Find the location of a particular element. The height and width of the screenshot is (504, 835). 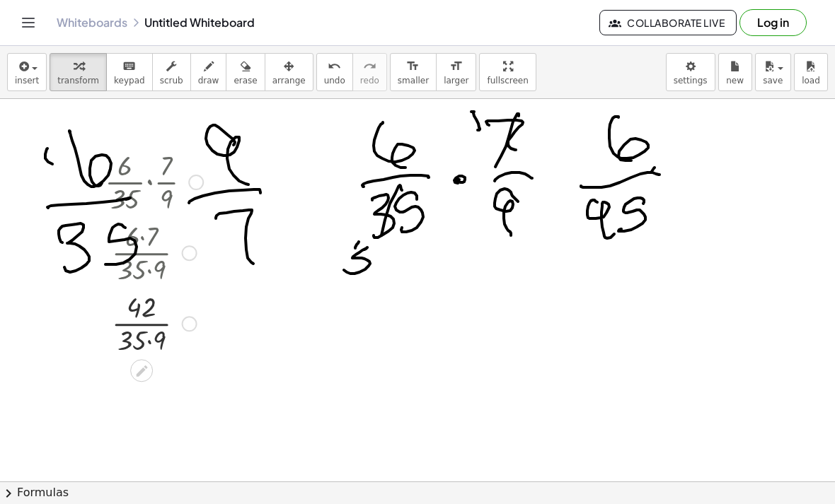

i: undo is located at coordinates (334, 66).